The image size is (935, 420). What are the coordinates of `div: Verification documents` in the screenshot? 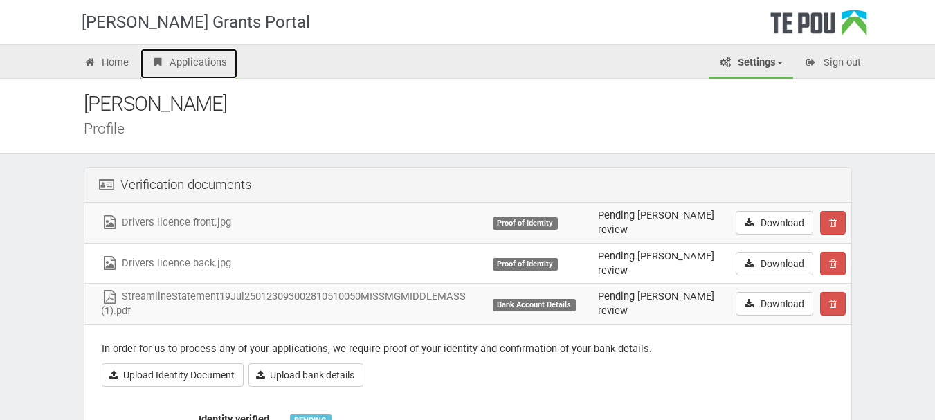 It's located at (468, 186).